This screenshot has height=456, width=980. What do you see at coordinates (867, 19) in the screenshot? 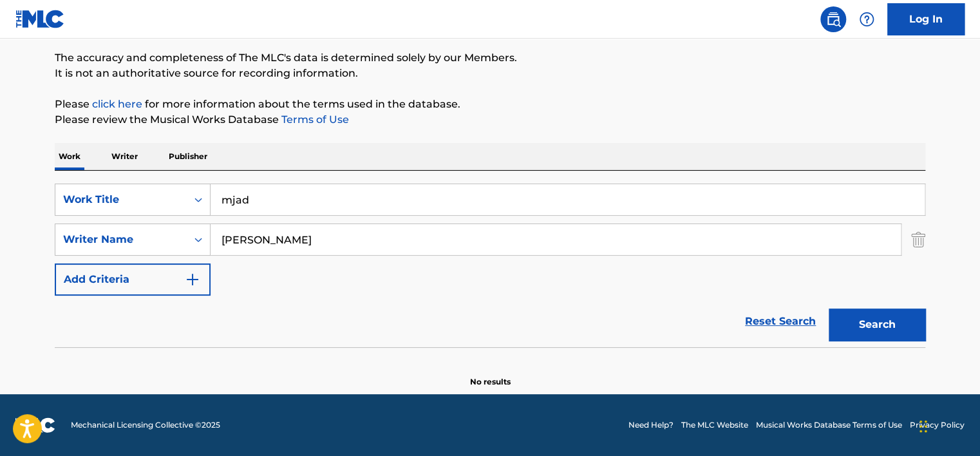
I see `div: Help` at bounding box center [867, 19].